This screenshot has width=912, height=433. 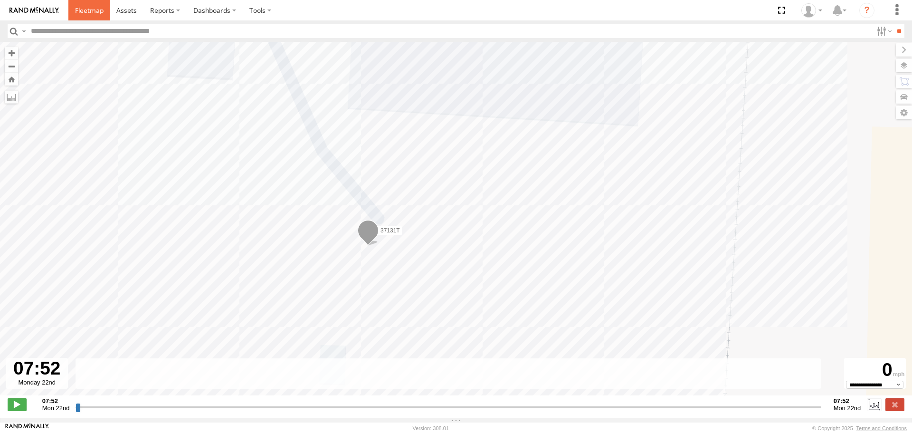 I want to click on label: Search Filter Options, so click(x=883, y=31).